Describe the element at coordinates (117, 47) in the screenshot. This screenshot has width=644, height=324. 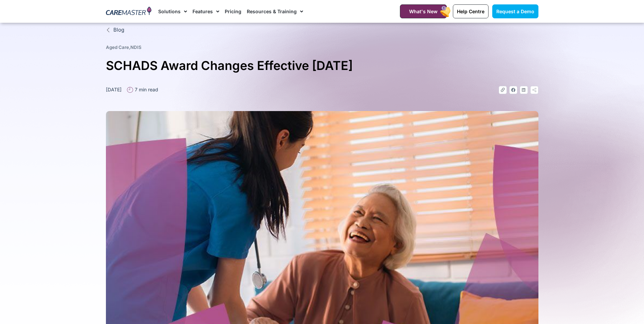
I see `a: Aged Care` at that location.